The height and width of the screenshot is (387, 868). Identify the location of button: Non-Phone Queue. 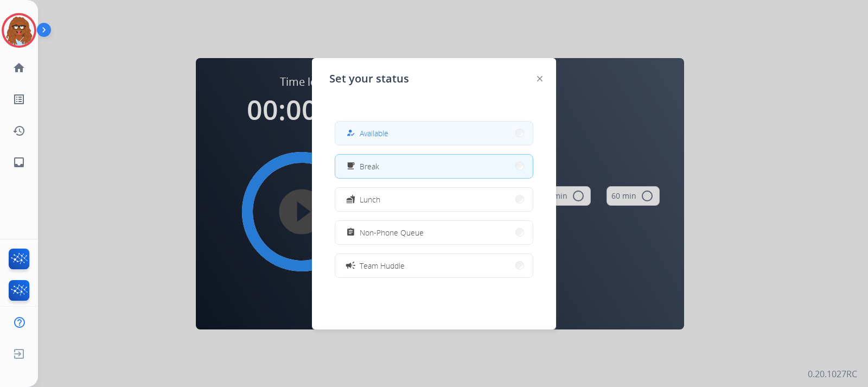
(434, 232).